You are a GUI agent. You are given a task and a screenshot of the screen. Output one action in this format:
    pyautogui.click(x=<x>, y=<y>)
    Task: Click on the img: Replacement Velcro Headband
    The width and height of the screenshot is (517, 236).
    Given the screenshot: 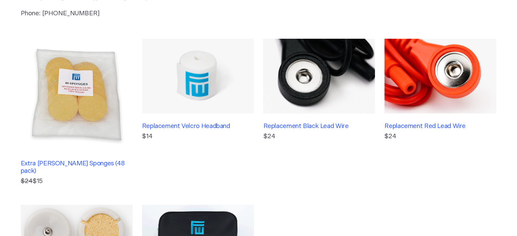 What is the action you would take?
    pyautogui.click(x=198, y=76)
    